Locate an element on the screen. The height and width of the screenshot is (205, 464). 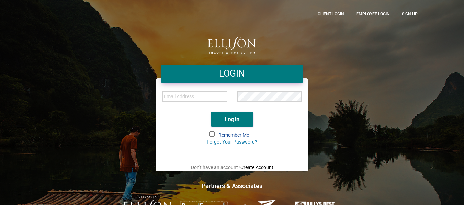
label: Remember Me is located at coordinates (232, 135).